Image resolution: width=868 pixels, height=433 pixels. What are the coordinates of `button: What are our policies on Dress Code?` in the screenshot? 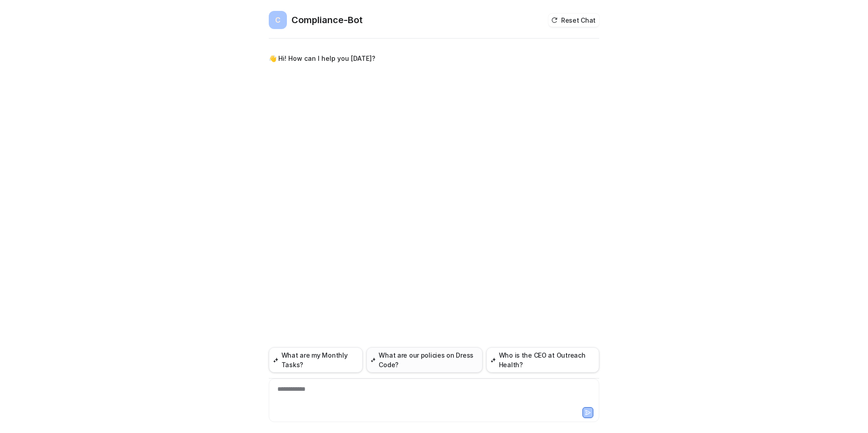 It's located at (425, 360).